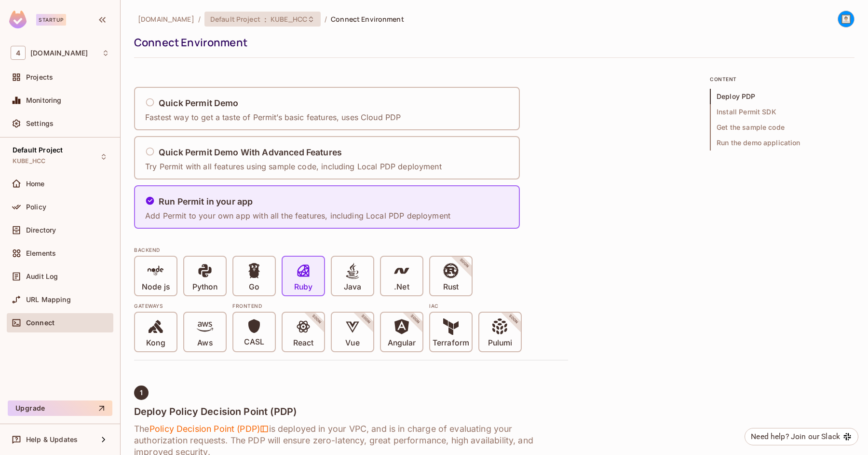  Describe the element at coordinates (209, 429) in the screenshot. I see `span: Policy Decision Point (PDP)` at that location.